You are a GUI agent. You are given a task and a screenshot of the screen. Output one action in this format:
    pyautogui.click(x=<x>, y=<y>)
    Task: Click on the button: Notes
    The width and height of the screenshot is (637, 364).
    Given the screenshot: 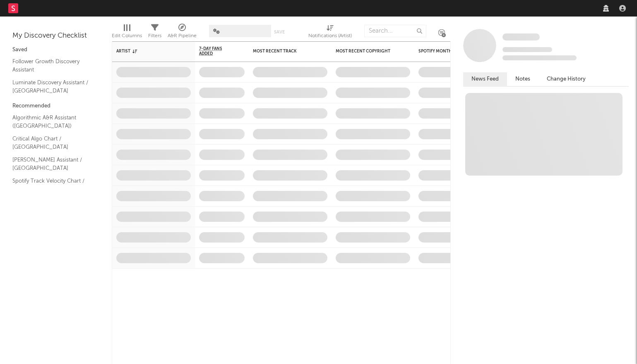 What is the action you would take?
    pyautogui.click(x=523, y=79)
    